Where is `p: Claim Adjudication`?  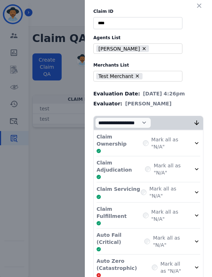 p: Claim Adjudication is located at coordinates (121, 166).